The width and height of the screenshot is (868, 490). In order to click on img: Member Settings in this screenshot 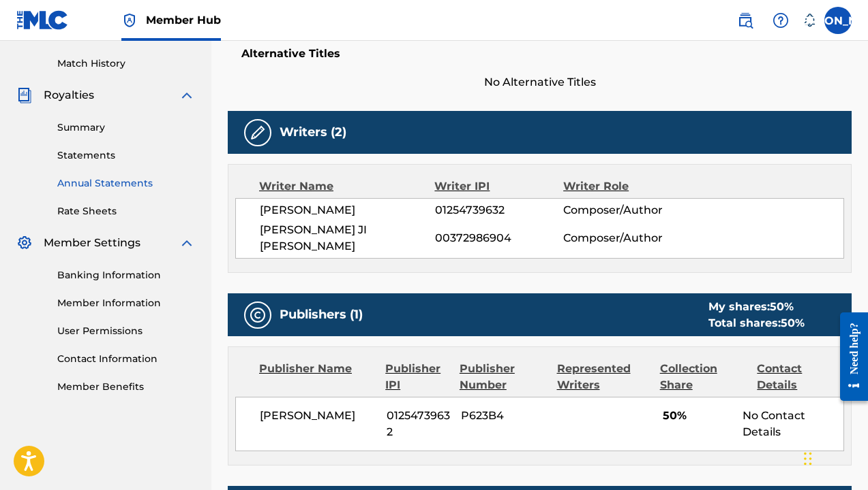, I will do `click(25, 243)`.